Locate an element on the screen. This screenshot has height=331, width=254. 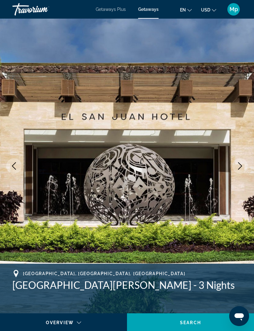
span: USD is located at coordinates (206, 10).